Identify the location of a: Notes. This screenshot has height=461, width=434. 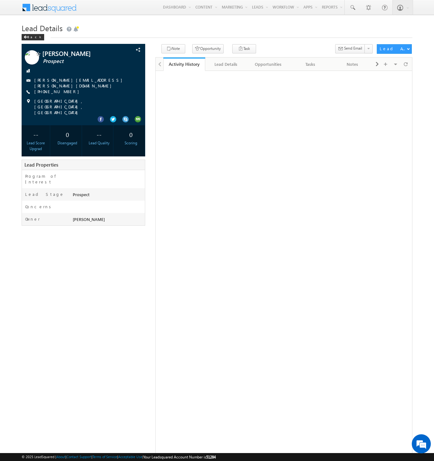
(353, 64).